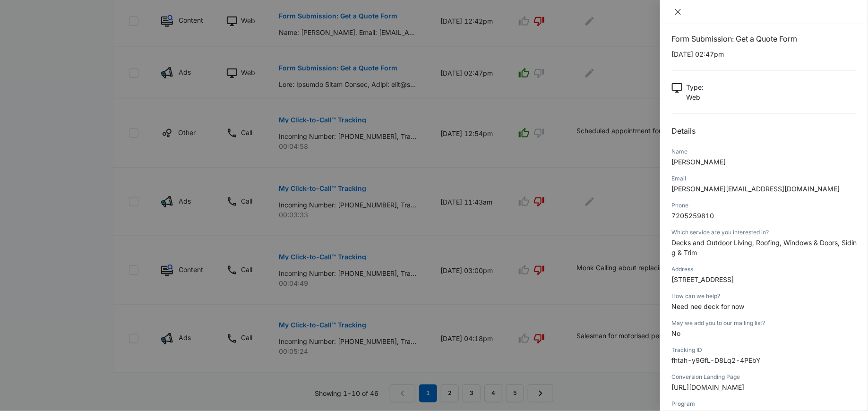 The image size is (868, 411). What do you see at coordinates (764, 377) in the screenshot?
I see `div: Conversion Landing Page` at bounding box center [764, 377].